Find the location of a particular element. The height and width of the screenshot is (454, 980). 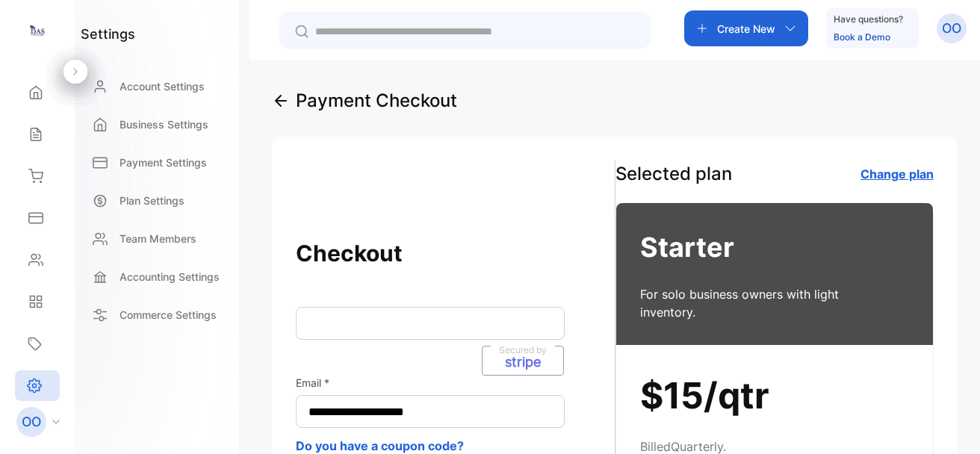

a: Commerce Settings is located at coordinates (157, 314).